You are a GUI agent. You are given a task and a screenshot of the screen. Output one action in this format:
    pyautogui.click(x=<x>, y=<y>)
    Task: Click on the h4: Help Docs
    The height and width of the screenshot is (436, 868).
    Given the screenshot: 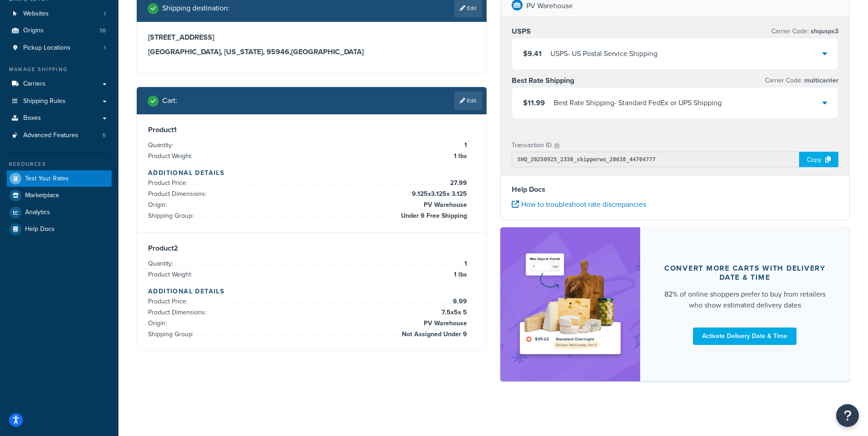 What is the action you would take?
    pyautogui.click(x=675, y=190)
    